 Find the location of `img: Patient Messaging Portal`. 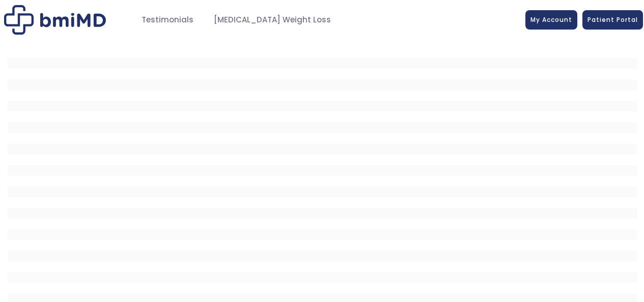

img: Patient Messaging Portal is located at coordinates (55, 20).